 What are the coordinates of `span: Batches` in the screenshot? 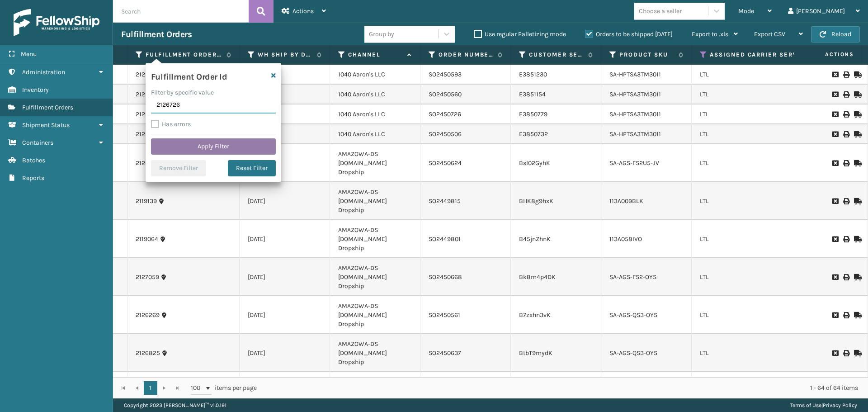 It's located at (34, 160).